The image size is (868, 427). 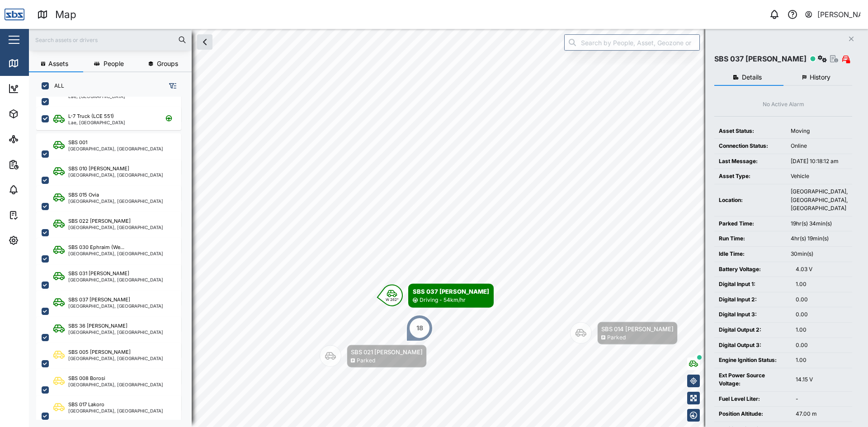 What do you see at coordinates (821, 379) in the screenshot?
I see `div: 14.15 V` at bounding box center [821, 379].